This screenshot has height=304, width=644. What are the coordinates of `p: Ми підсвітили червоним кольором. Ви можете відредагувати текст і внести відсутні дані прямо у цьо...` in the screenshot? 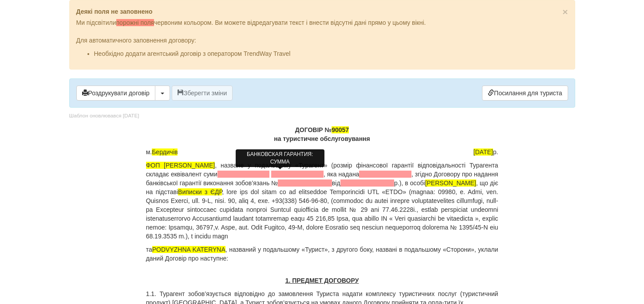 It's located at (322, 23).